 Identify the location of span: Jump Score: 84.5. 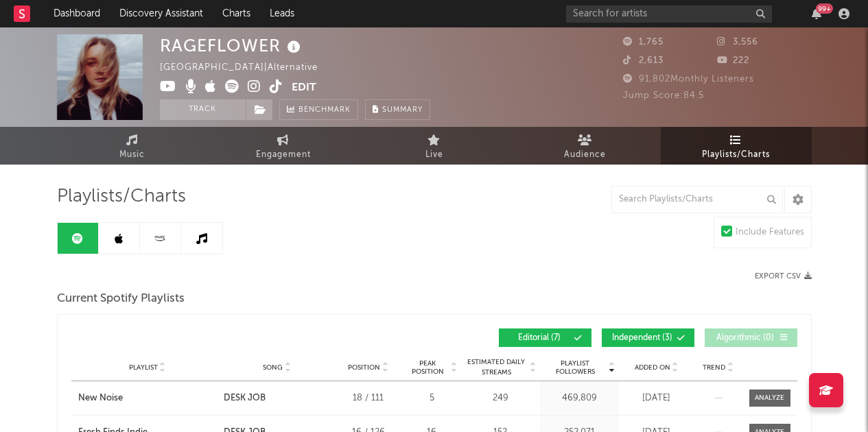
(663, 95).